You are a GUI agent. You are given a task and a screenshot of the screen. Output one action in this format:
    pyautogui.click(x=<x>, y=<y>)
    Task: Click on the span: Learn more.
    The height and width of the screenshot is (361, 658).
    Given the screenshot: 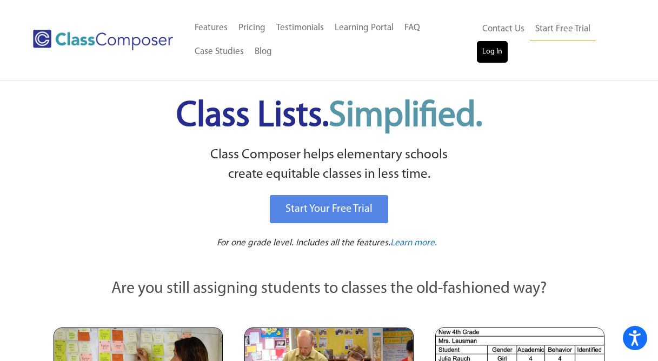 What is the action you would take?
    pyautogui.click(x=413, y=243)
    